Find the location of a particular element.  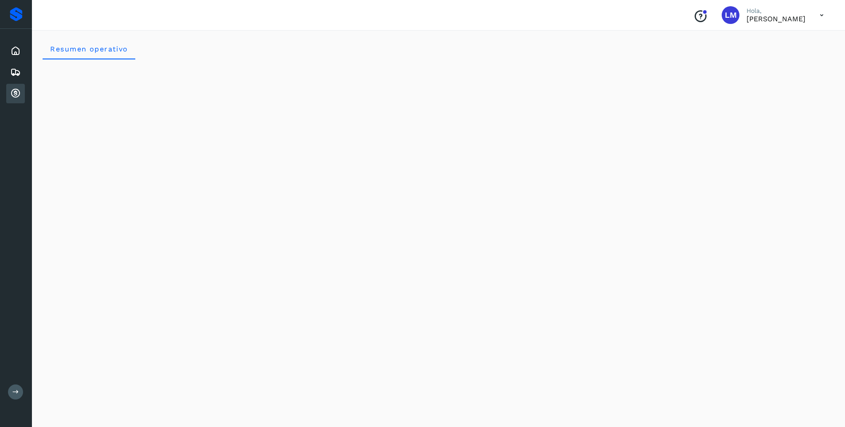

div: Cuentas por cobrar is located at coordinates (16, 94).